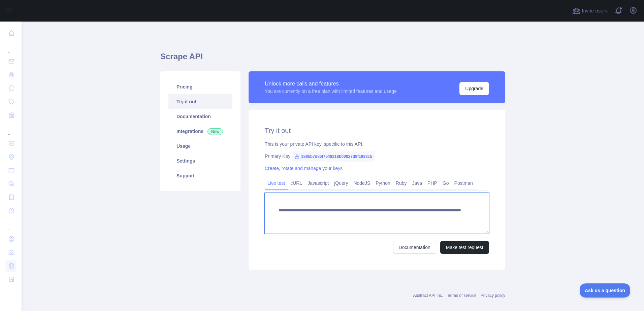  Describe the element at coordinates (417, 183) in the screenshot. I see `a: Java` at that location.